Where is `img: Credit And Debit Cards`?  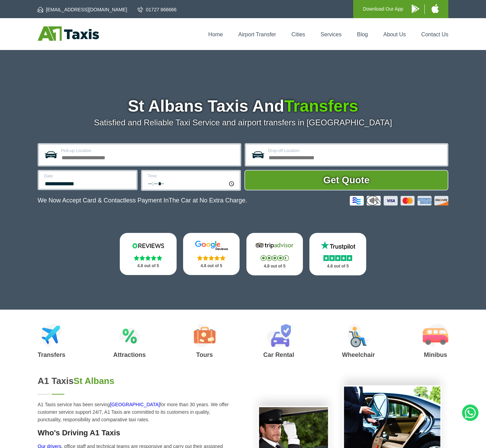
img: Credit And Debit Cards is located at coordinates (399, 201).